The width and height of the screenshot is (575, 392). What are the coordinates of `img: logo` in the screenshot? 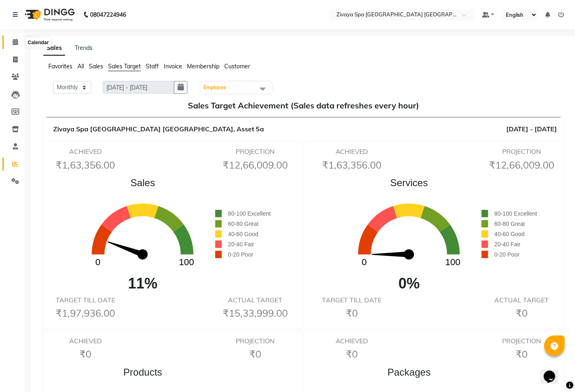 It's located at (49, 15).